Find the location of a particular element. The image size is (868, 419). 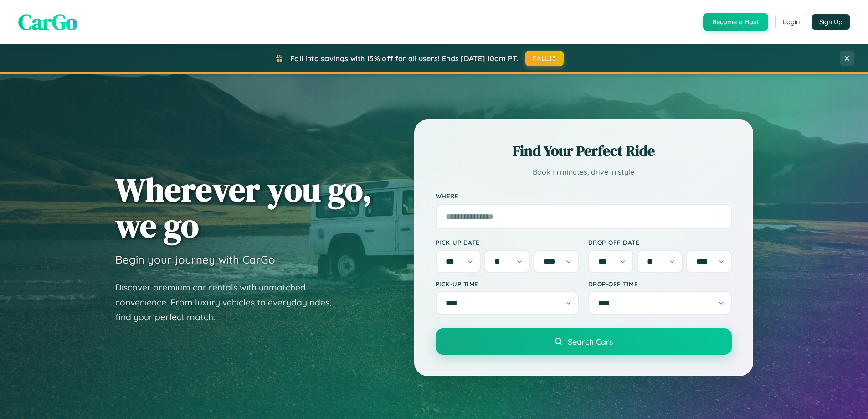

h2: Find Your Perfect Ride is located at coordinates (584, 151).